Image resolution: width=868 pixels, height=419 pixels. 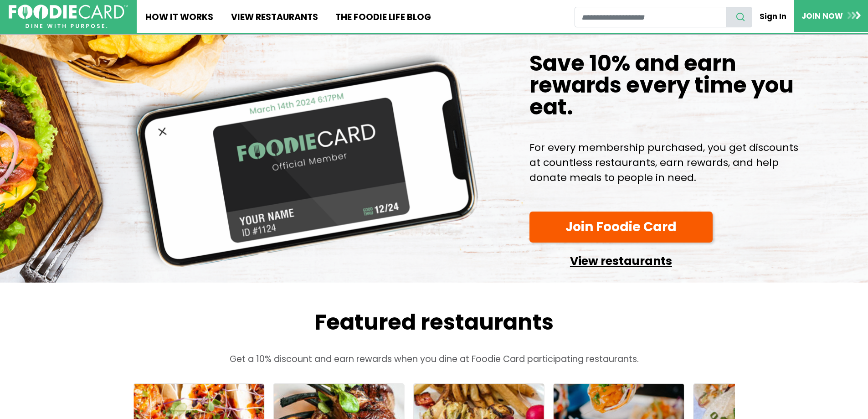 I want to click on img: FoodieCard; Eat, Drink, Save, Donate, so click(x=68, y=16).